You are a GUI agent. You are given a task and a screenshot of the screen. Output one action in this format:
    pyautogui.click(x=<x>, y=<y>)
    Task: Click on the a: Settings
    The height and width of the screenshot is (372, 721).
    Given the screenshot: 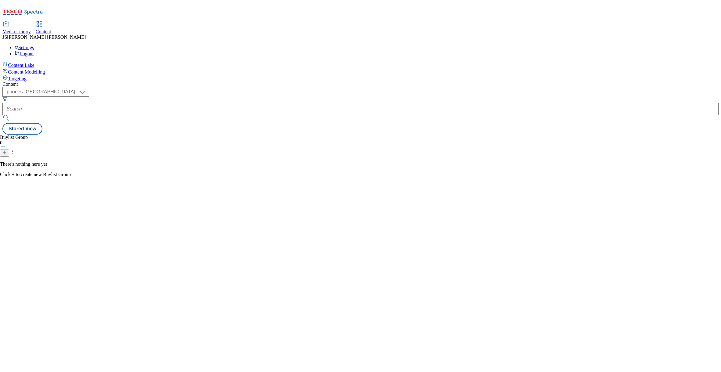 What is the action you would take?
    pyautogui.click(x=24, y=47)
    